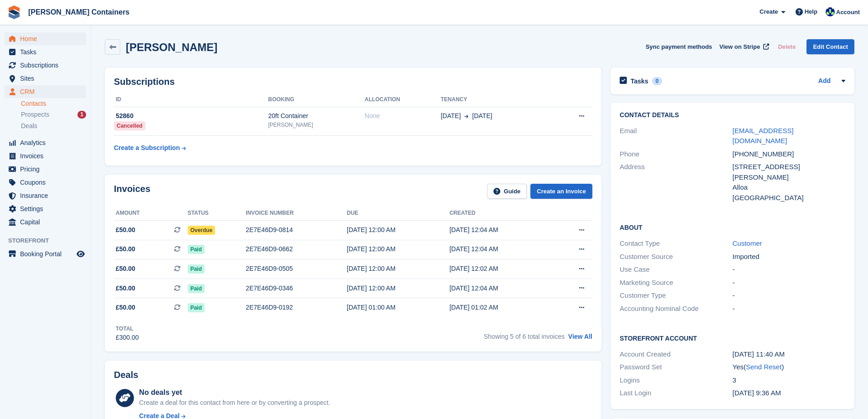  What do you see at coordinates (786, 46) in the screenshot?
I see `button: Delete` at bounding box center [786, 46].